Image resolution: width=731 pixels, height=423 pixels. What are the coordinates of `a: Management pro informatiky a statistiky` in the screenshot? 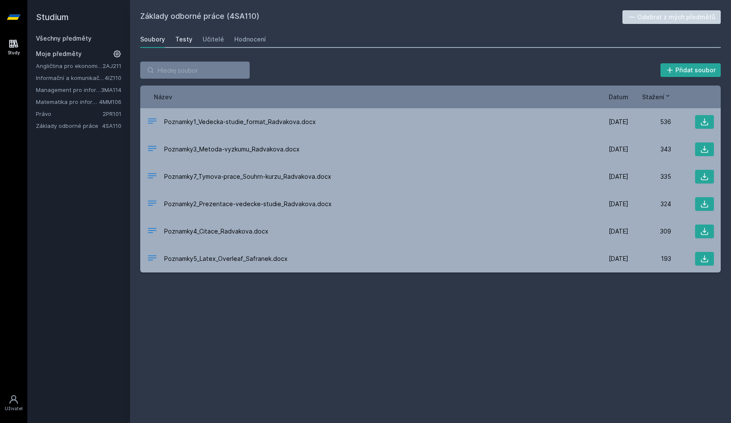 It's located at (68, 90).